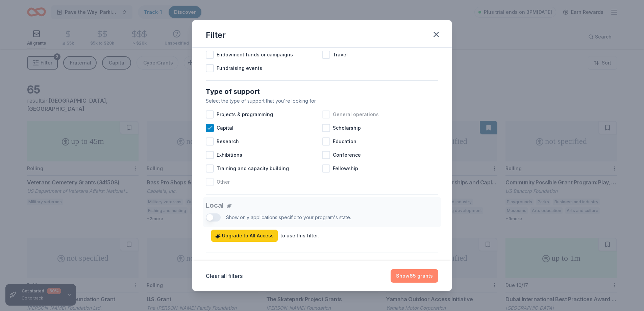 Image resolution: width=644 pixels, height=311 pixels. Describe the element at coordinates (224, 276) in the screenshot. I see `button: Clear all filters` at that location.